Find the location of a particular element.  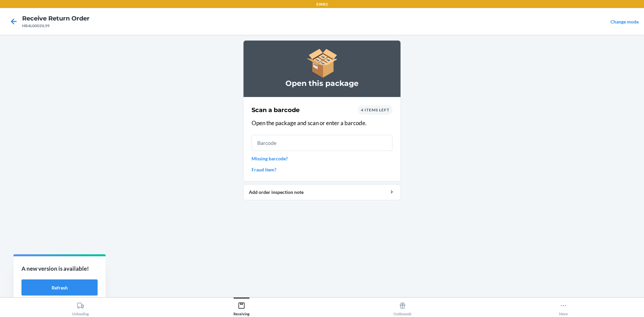

span: 4 items left is located at coordinates (375, 110).